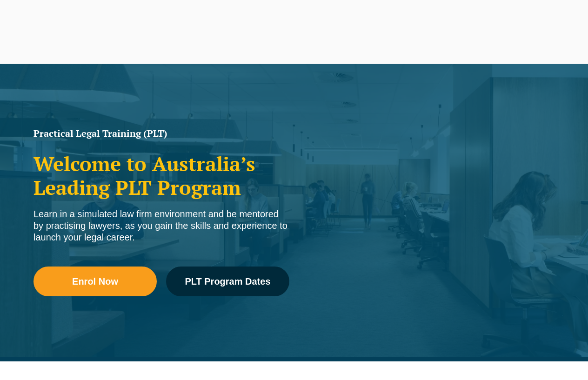 The image size is (588, 380). I want to click on span: Enrol Now, so click(95, 281).